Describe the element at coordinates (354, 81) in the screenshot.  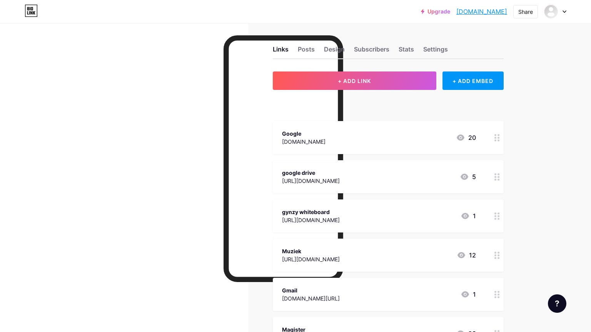
I see `button: + ADD LINK` at that location.